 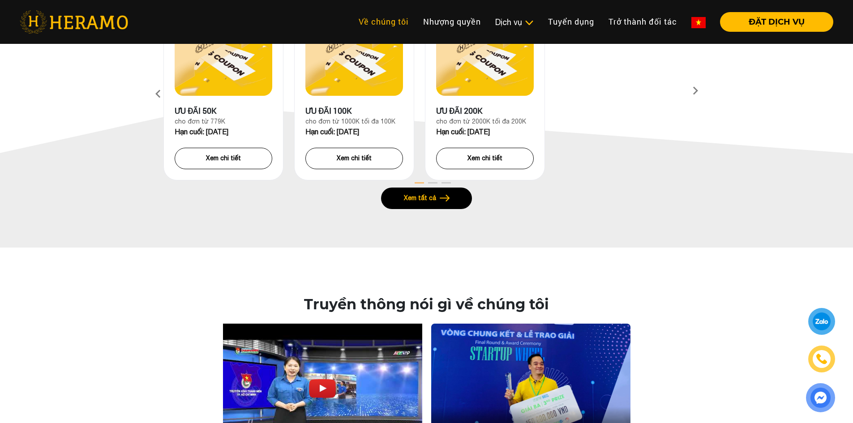 I want to click on a: Nhượng quyền, so click(x=452, y=21).